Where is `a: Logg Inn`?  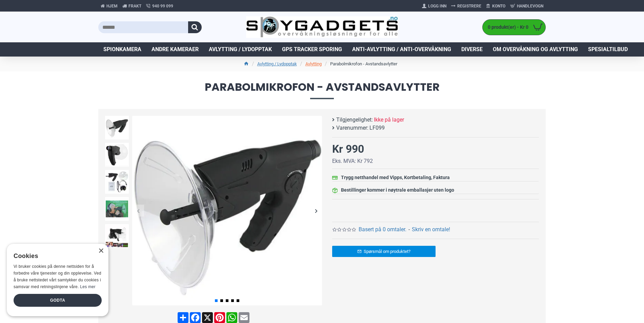 a: Logg Inn is located at coordinates (434, 6).